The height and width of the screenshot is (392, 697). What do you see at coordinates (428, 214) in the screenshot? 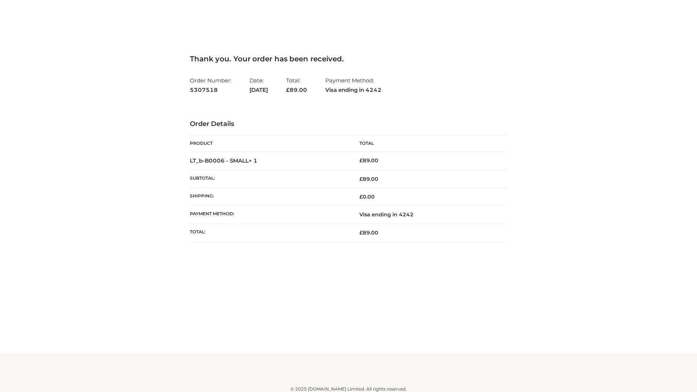
I see `td: Visa ending in 4242` at bounding box center [428, 214].